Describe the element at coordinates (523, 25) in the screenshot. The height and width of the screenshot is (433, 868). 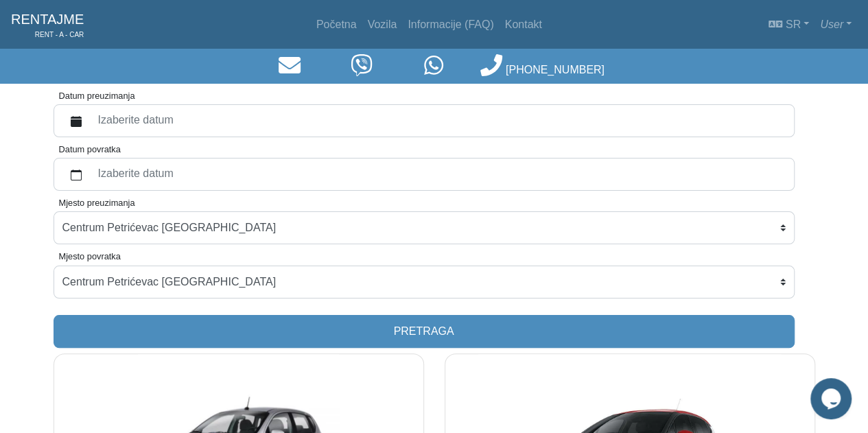
I see `a: Kontakt` at that location.